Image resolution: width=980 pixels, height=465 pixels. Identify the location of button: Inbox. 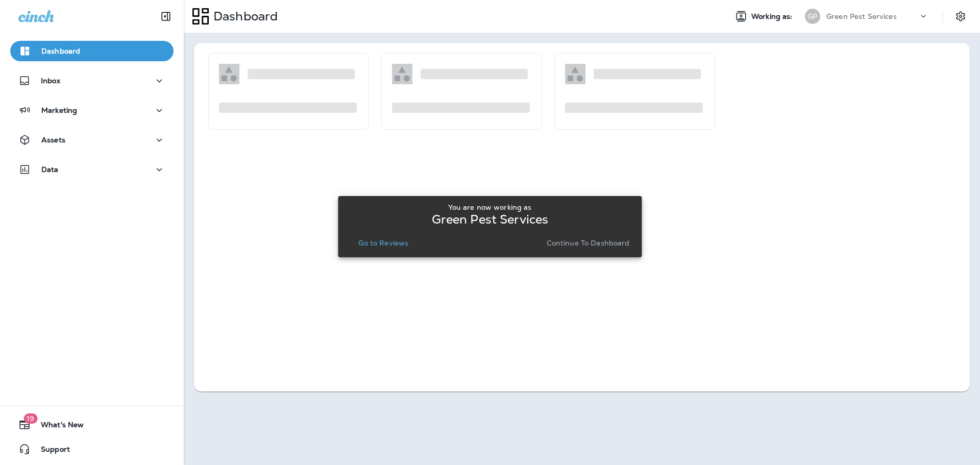
(92, 81).